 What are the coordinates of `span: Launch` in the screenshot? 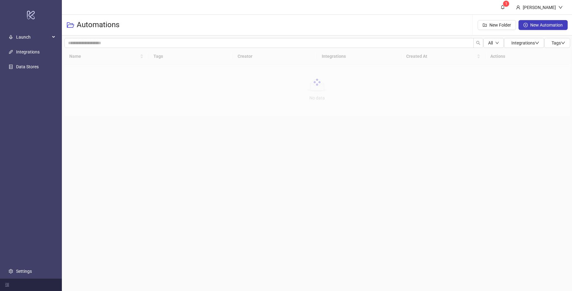 It's located at (33, 37).